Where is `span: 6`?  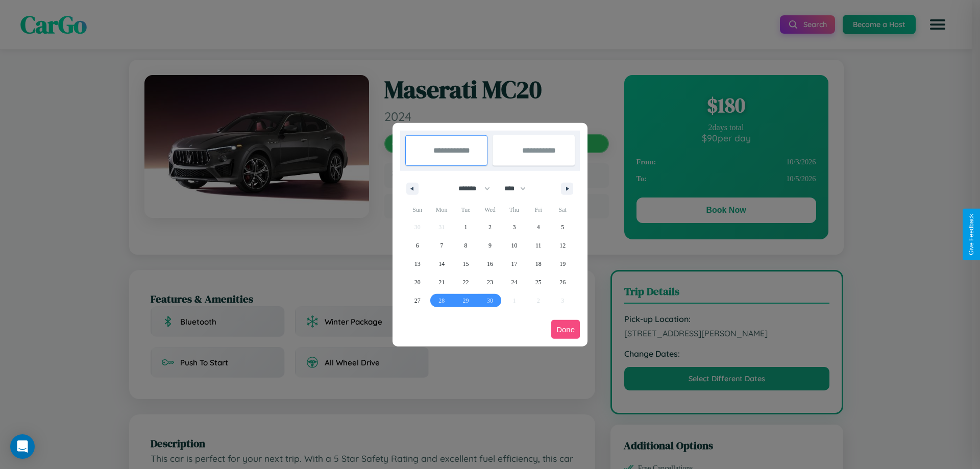 span: 6 is located at coordinates (418, 245).